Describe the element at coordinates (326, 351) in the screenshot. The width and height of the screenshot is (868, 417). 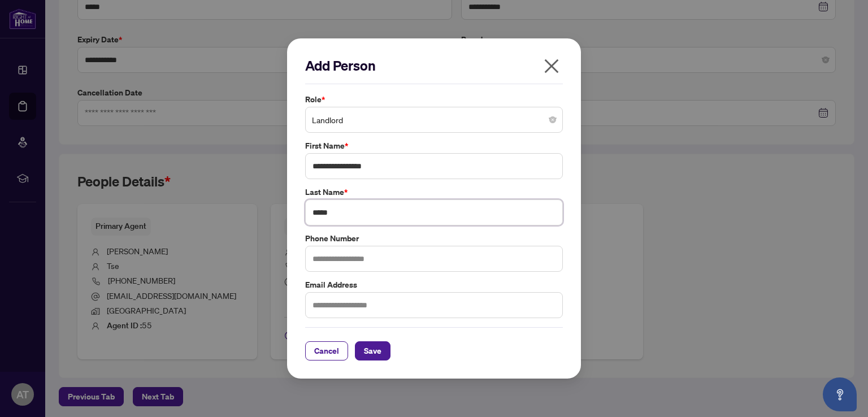
I see `span: Cancel` at that location.